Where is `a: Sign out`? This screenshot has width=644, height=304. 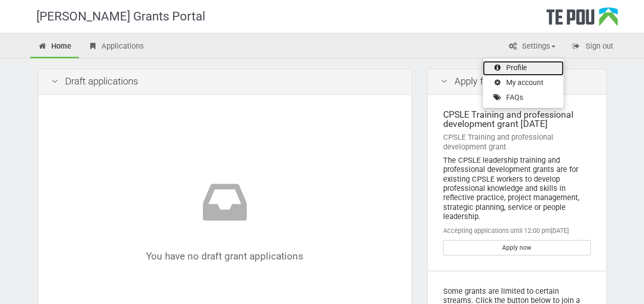
a: Sign out is located at coordinates (592, 47).